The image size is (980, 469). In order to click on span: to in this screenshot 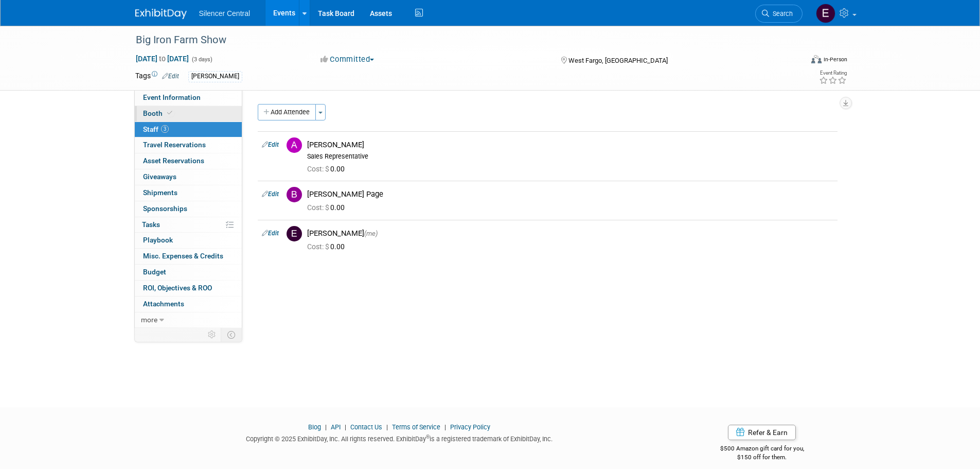, I will do `click(162, 59)`.